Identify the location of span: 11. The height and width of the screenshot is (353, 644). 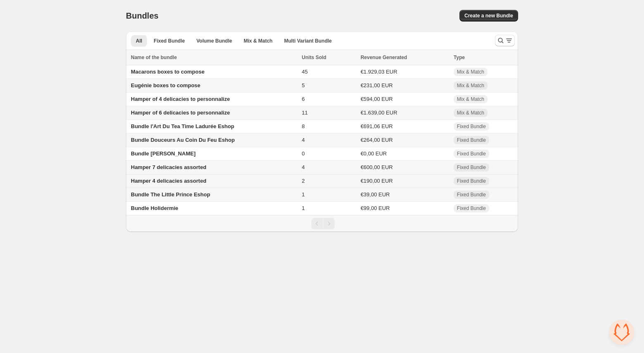
(305, 113).